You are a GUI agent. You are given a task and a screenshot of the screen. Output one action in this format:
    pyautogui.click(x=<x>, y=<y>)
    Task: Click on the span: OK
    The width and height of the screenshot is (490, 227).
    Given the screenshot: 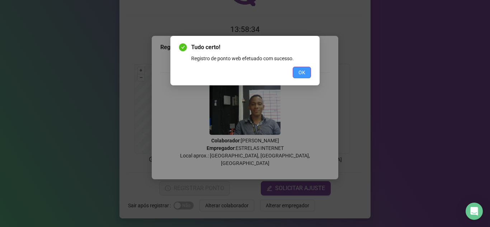 What is the action you would take?
    pyautogui.click(x=302, y=72)
    